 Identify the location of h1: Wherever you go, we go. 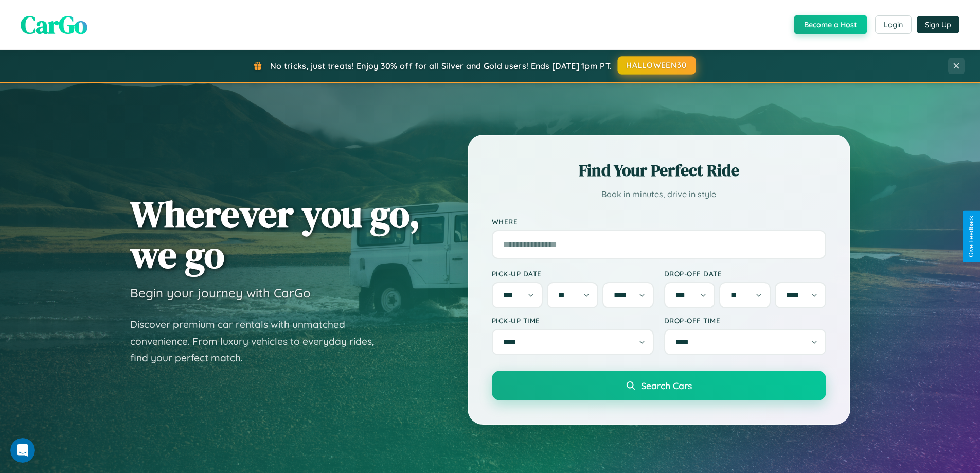
(275, 234).